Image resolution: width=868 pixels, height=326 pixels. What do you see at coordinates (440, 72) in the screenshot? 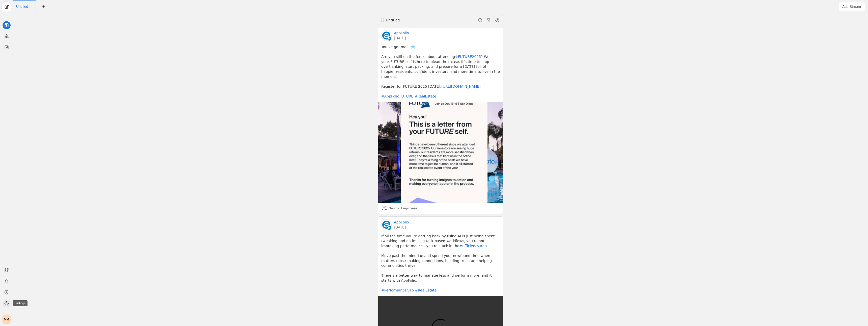
I see `pre: You’ve got mail! 📩 Are you still on the fence about attending ? Well, your FUTURE self is here to...` at bounding box center [440, 72].